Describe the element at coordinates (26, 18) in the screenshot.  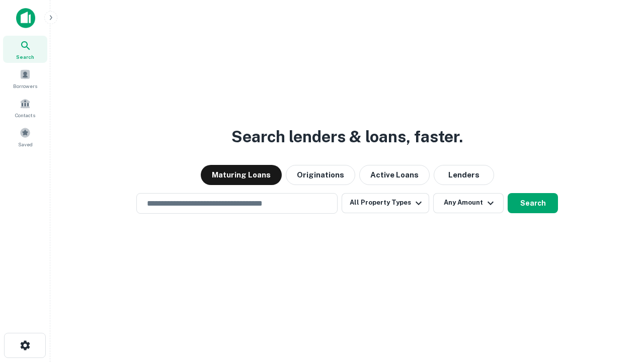
I see `img: capitalize-icon.png` at that location.